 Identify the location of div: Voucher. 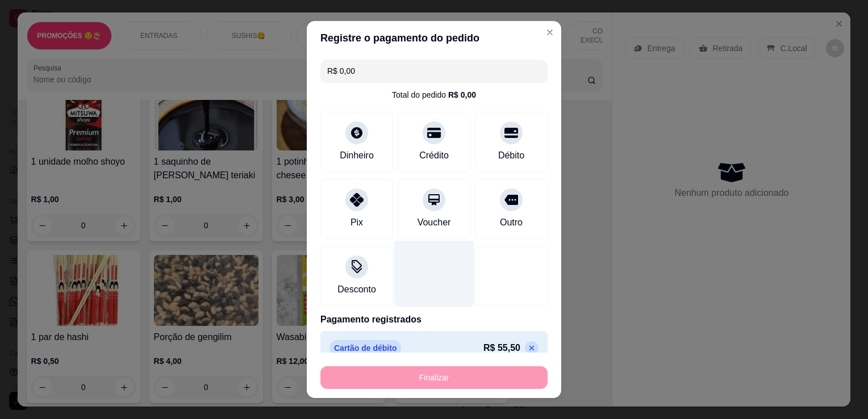
(434, 222).